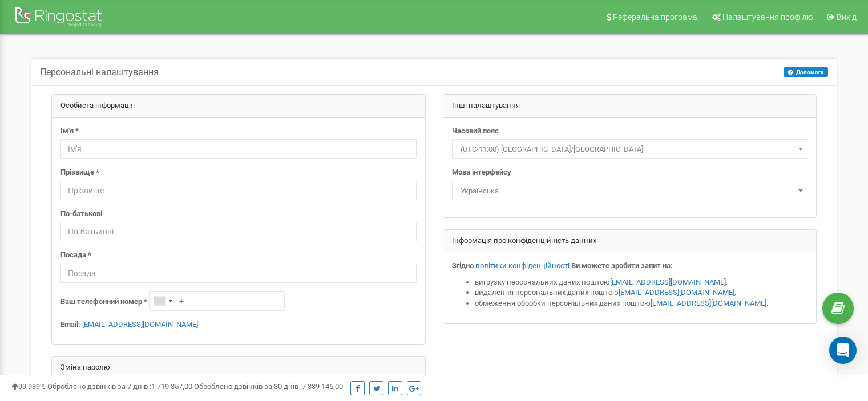 The image size is (868, 401). What do you see at coordinates (239, 273) in the screenshot?
I see `input: Посада` at bounding box center [239, 273].